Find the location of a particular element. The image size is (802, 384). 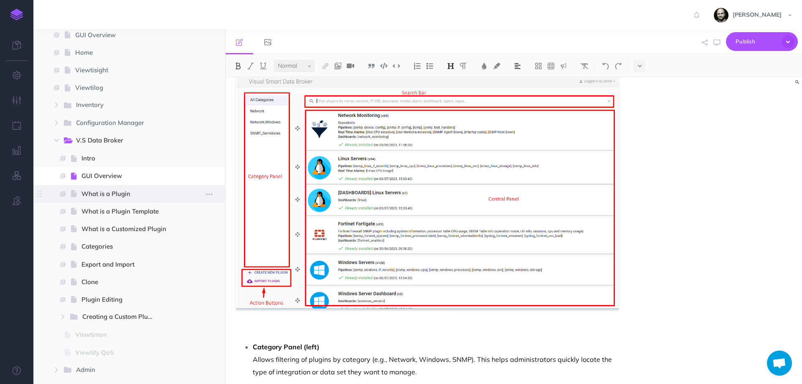

img: Bold button is located at coordinates (238, 66).